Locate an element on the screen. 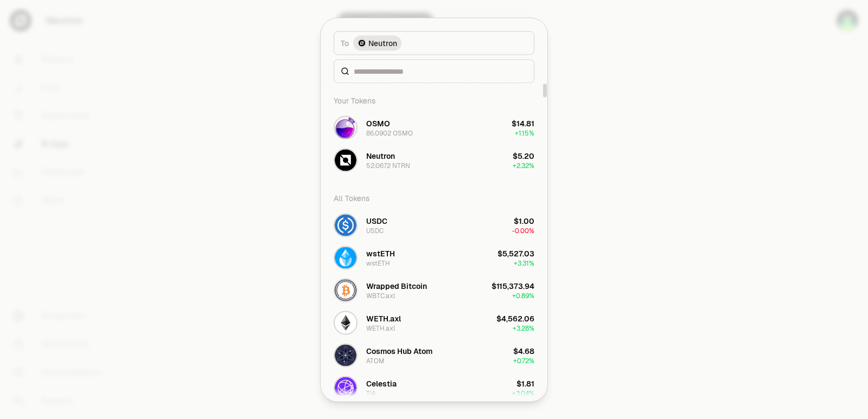  span: + 3.28% is located at coordinates (524, 328).